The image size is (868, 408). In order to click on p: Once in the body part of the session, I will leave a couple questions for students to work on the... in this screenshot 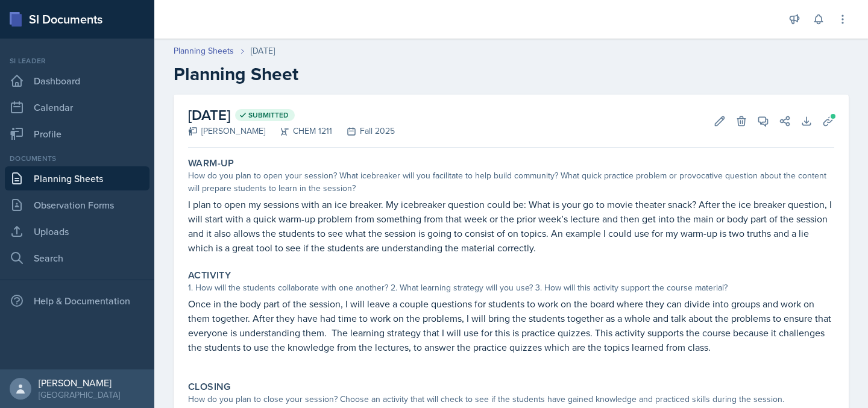, I will do `click(511, 326)`.